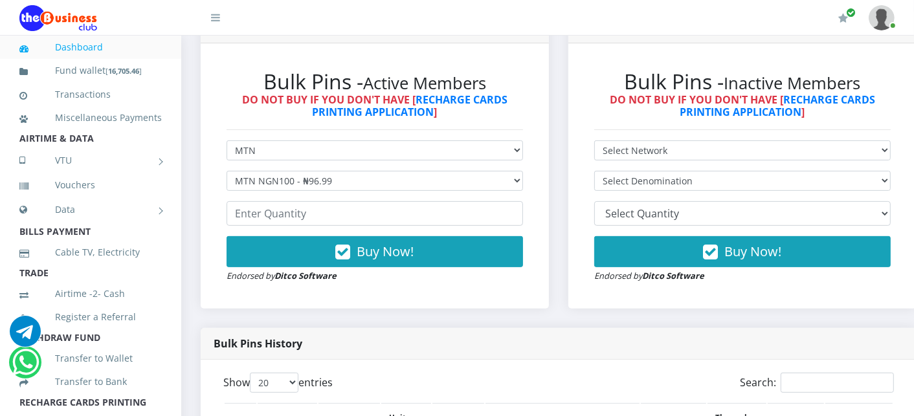 The height and width of the screenshot is (416, 914). Describe the element at coordinates (424, 83) in the screenshot. I see `small: Active Members` at that location.